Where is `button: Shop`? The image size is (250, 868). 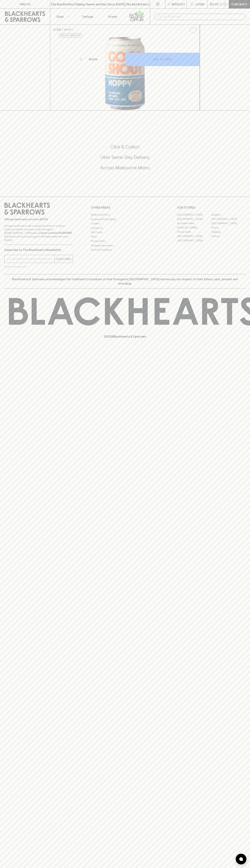 button: Shop is located at coordinates (63, 16).